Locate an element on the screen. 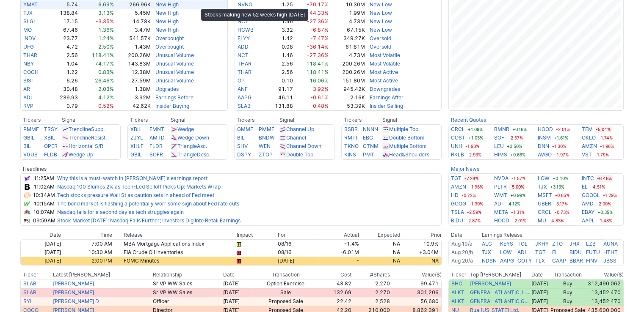 This screenshot has height=312, width=644. a: BSBR is located at coordinates (351, 129).